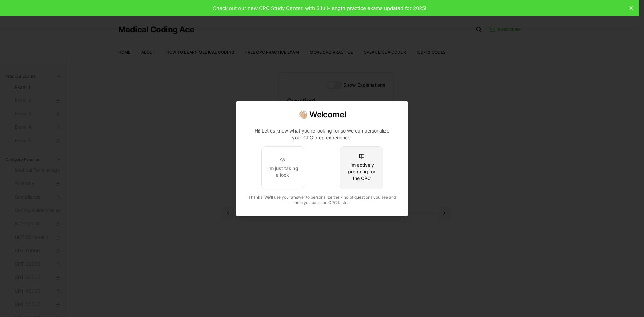 This screenshot has width=644, height=317. I want to click on button: I'm just taking a look, so click(283, 168).